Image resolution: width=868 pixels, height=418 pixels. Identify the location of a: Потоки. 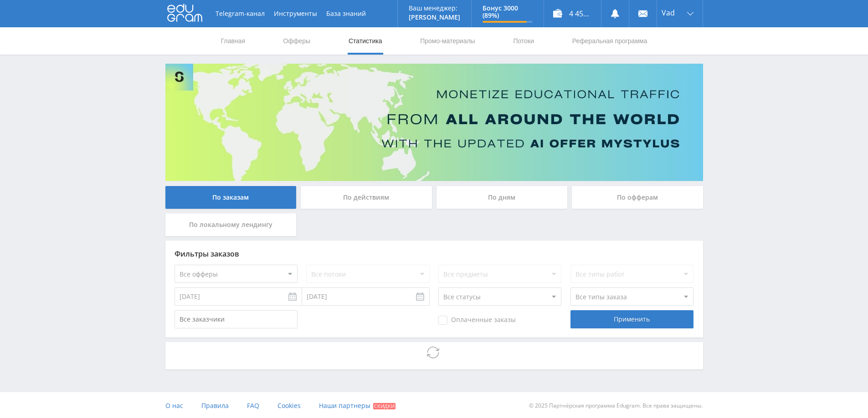
(523, 41).